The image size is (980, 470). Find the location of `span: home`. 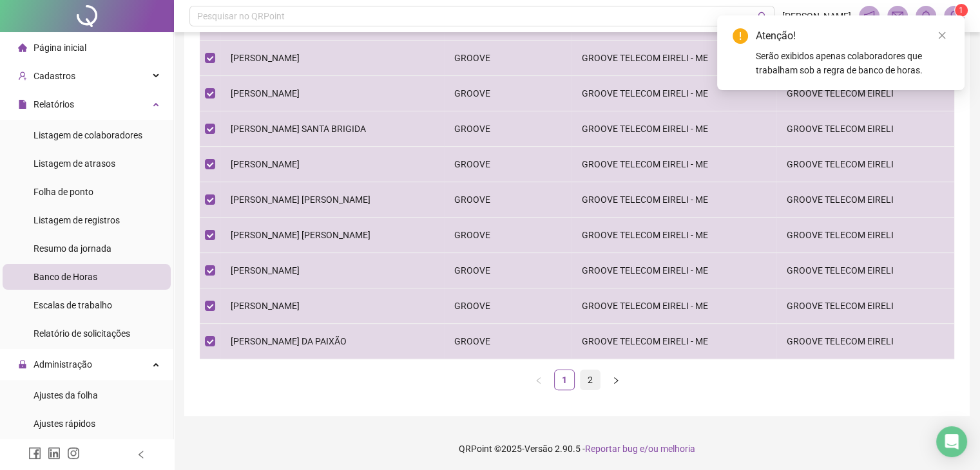

span: home is located at coordinates (23, 47).